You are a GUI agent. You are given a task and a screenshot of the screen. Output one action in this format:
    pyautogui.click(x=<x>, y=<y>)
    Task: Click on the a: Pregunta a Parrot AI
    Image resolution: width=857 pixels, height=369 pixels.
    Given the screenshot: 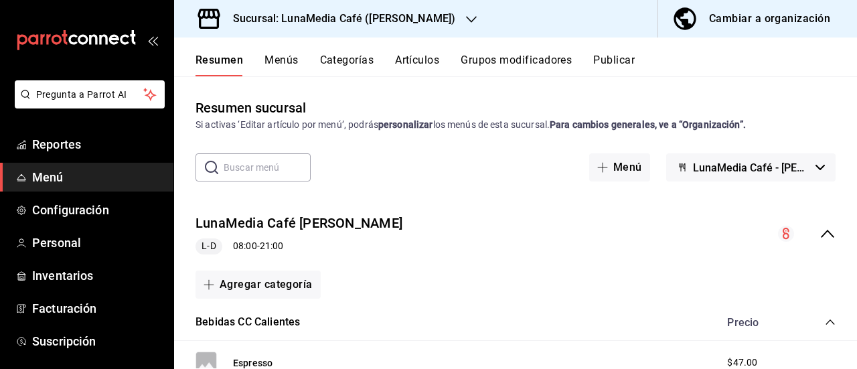 What is the action you would take?
    pyautogui.click(x=87, y=104)
    